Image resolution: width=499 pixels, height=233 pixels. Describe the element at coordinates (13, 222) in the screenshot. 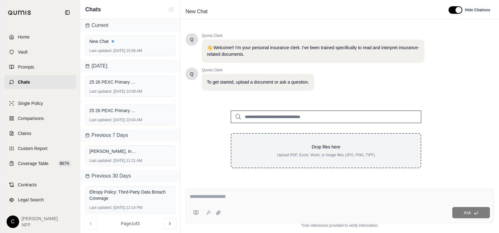

I see `div: C` at that location.